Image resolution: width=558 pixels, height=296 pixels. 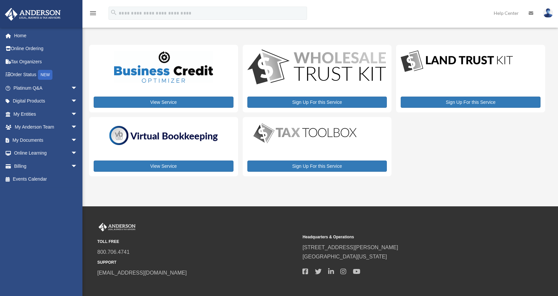 I want to click on small: Headquarters & Operations, so click(x=403, y=237).